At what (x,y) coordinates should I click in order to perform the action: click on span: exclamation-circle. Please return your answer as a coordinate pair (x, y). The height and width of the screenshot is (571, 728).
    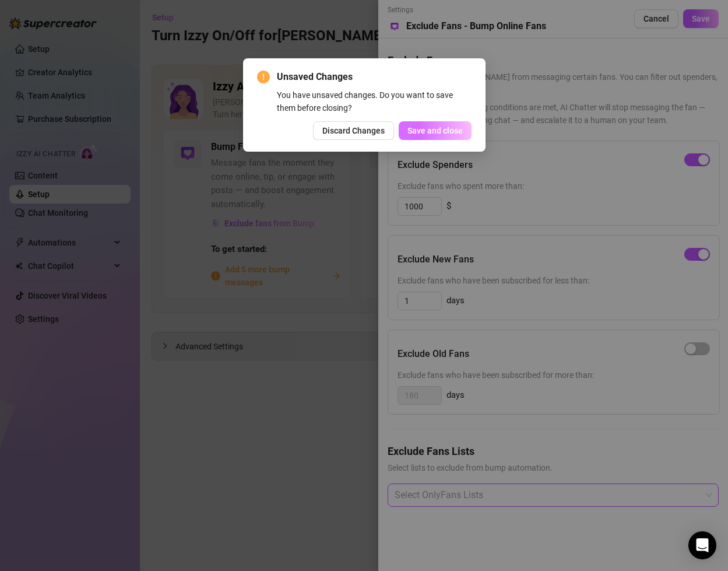
    Looking at the image, I should click on (263, 77).